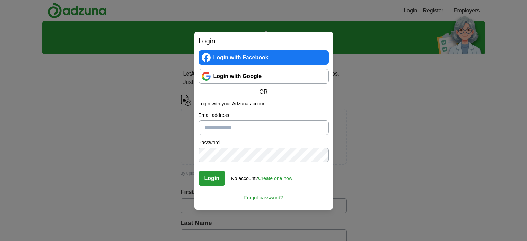 The width and height of the screenshot is (527, 241). I want to click on a: Forgot password?, so click(264, 195).